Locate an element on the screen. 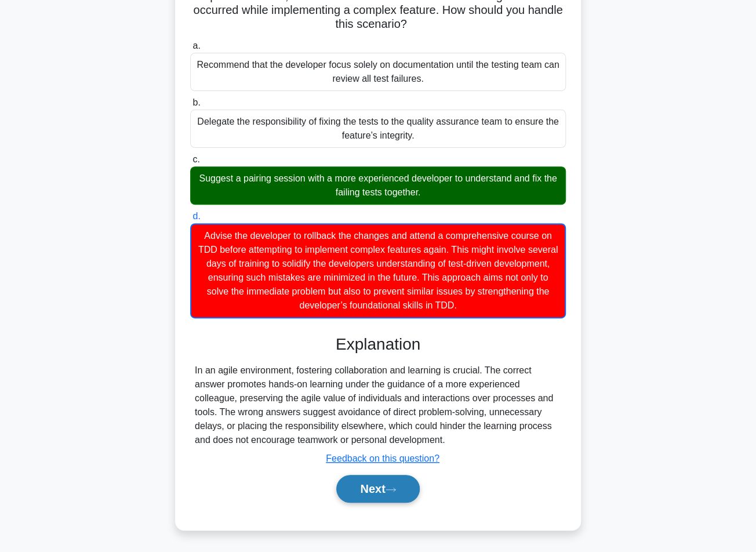 This screenshot has width=756, height=552. span: a. is located at coordinates (196, 45).